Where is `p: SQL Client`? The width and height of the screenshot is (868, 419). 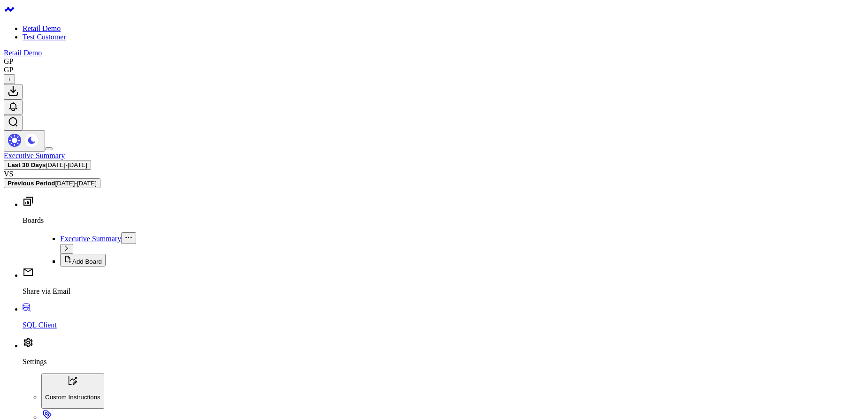
p: SQL Client is located at coordinates (443, 325).